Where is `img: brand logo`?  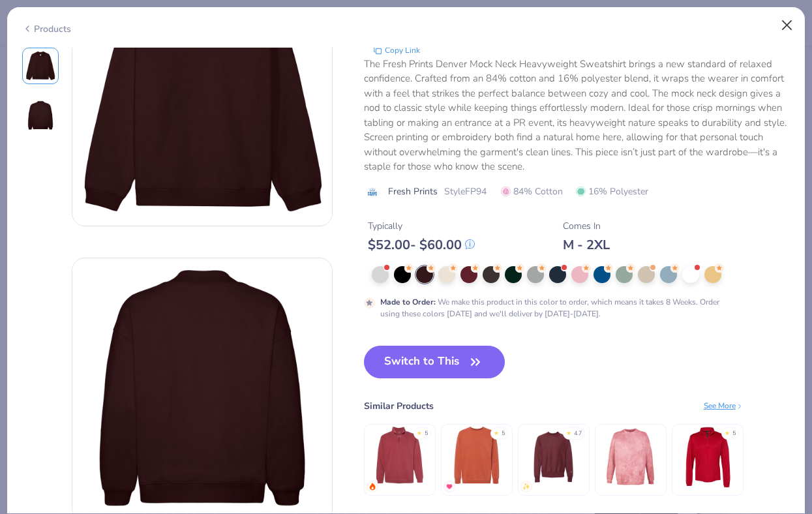
img: brand logo is located at coordinates (372, 192).